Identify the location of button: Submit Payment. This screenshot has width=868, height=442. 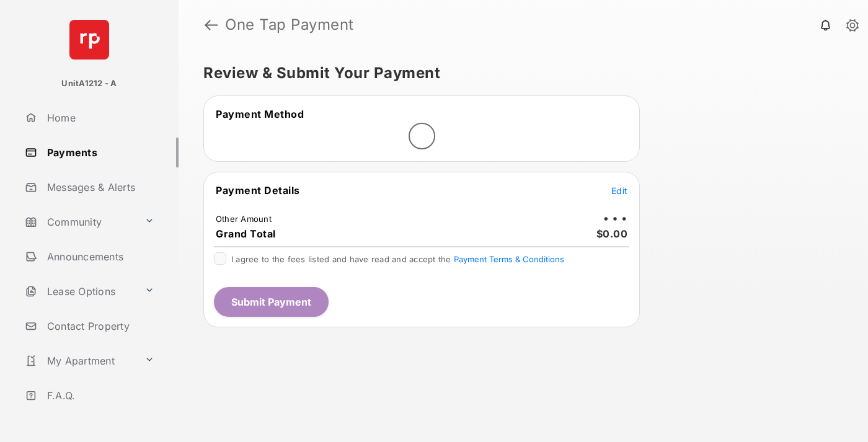
(271, 302).